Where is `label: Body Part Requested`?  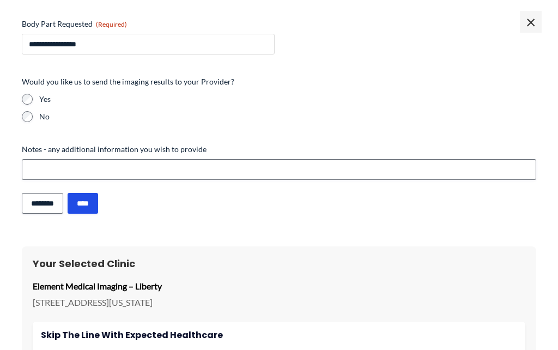 label: Body Part Requested is located at coordinates (148, 24).